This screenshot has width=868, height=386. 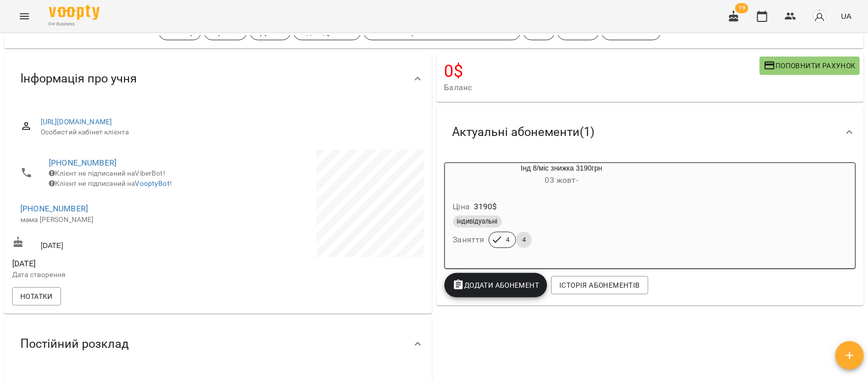 What do you see at coordinates (599, 285) in the screenshot?
I see `span: Історія абонементів` at bounding box center [599, 285].